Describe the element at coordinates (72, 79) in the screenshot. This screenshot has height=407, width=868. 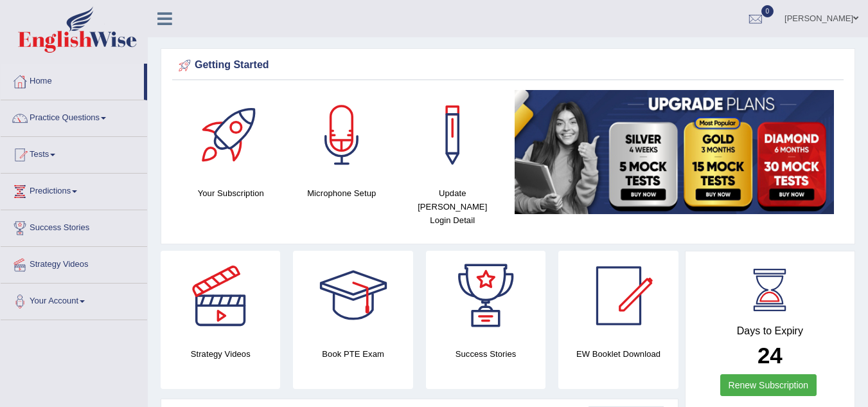
I see `a: Home` at that location.